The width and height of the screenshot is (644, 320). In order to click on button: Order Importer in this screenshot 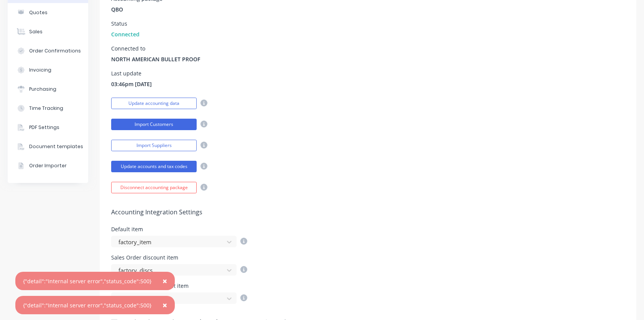, I will do `click(48, 166)`.